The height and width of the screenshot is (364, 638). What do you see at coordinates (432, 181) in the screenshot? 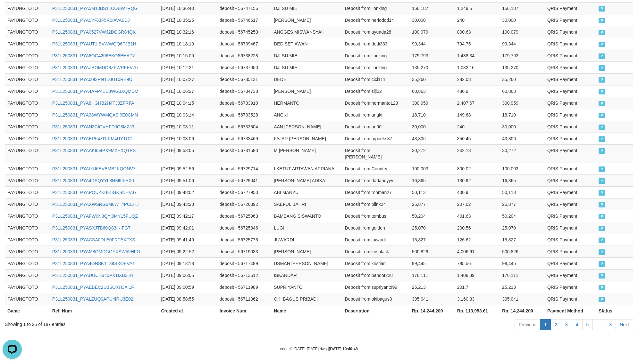
I see `td: 16,365` at bounding box center [432, 181].